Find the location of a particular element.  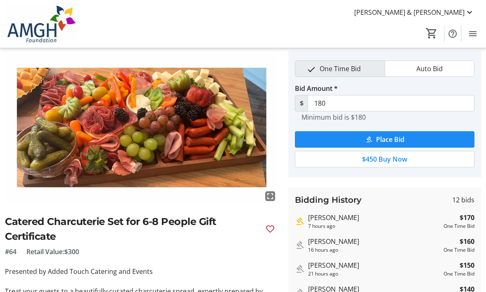

tr-hint: Minimum bid is $180 is located at coordinates (333, 117).